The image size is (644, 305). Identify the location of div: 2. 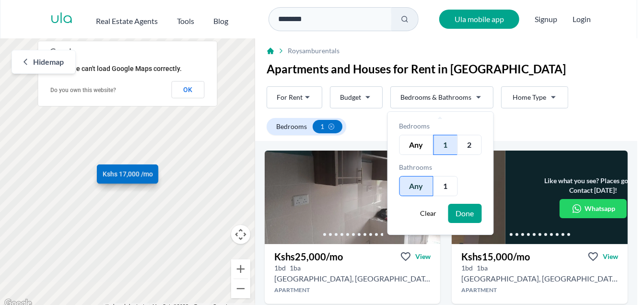
(469, 144).